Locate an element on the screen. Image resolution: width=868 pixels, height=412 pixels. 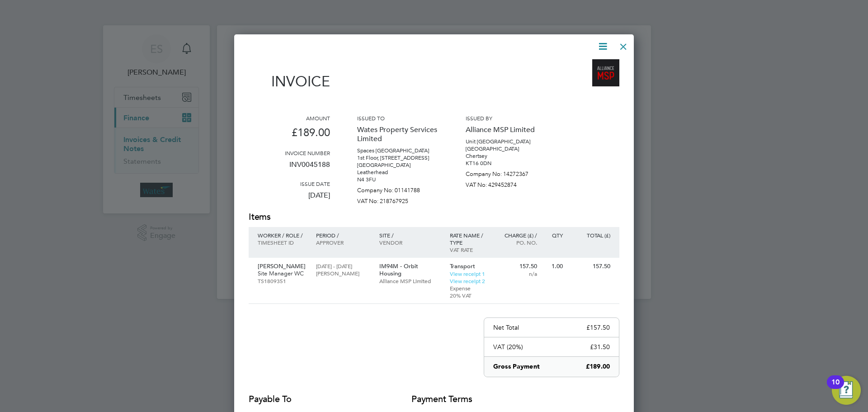
p: Net Total is located at coordinates (506, 327).